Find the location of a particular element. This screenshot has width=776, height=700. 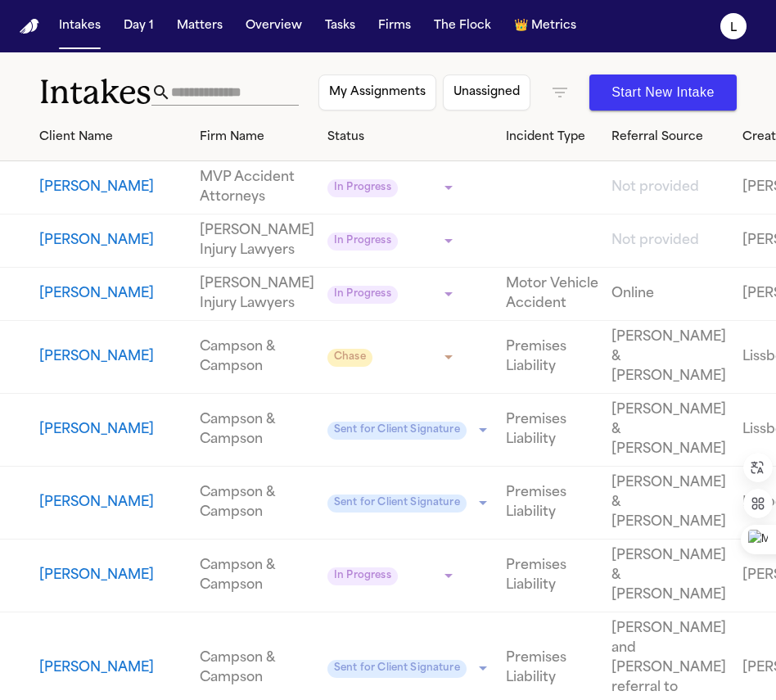

button: Day 1 is located at coordinates (138, 26).